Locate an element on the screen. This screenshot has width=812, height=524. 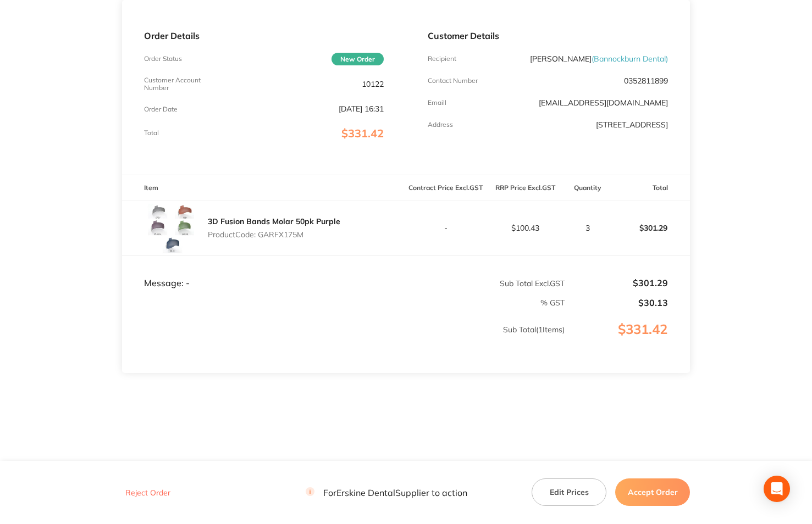
button: Reject Order is located at coordinates (148, 493).